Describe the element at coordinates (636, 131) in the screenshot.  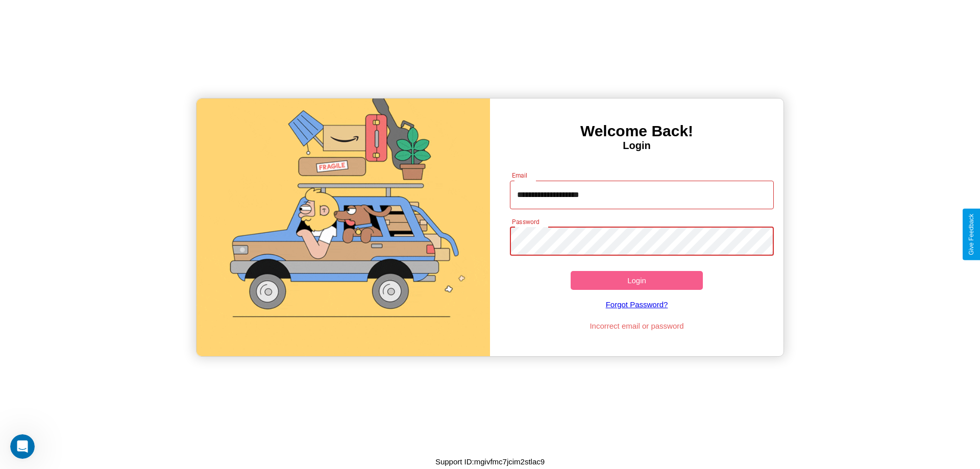
I see `h3: Welcome Back!` at that location.